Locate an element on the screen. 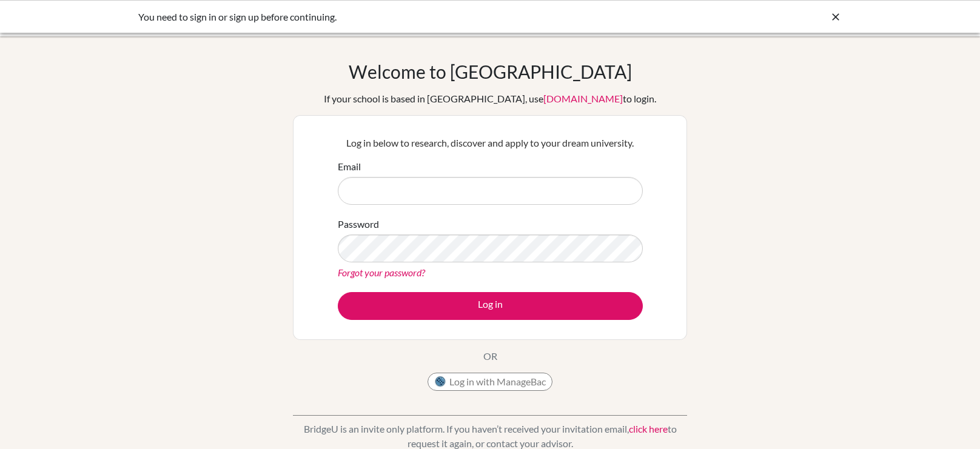 This screenshot has height=449, width=980. p: Log in below to research, discover and apply to your dream university. is located at coordinates (490, 143).